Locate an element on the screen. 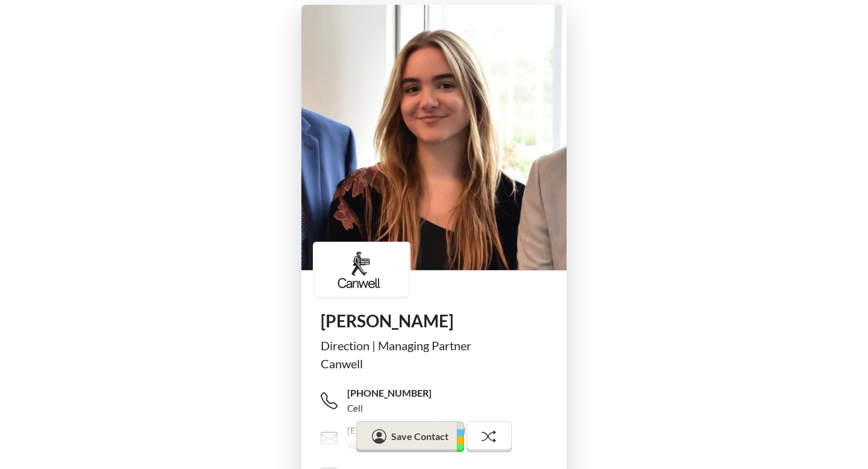  div: Canwell is located at coordinates (434, 364).